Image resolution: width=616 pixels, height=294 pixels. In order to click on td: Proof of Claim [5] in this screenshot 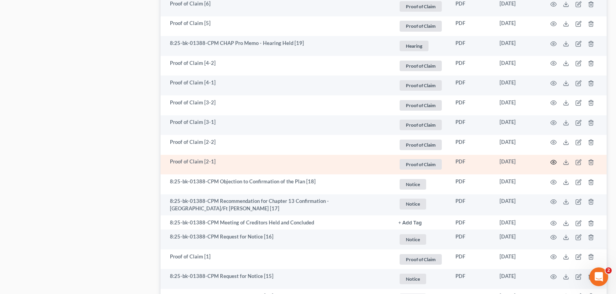, I will do `click(276, 26)`.